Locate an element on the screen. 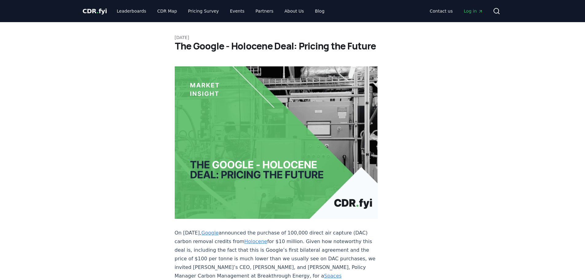  a: Partners is located at coordinates (264, 11).